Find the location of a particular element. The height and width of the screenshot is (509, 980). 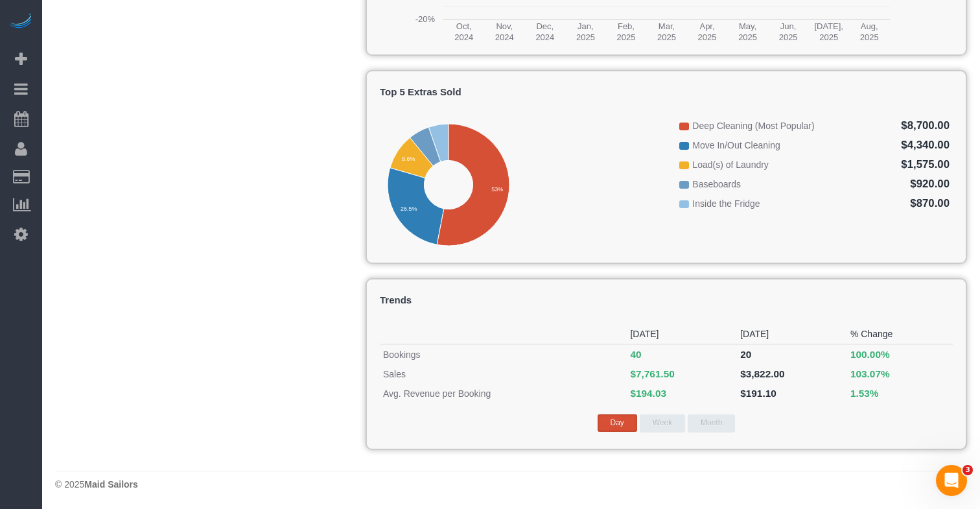

h4: Trends is located at coordinates (666, 300).